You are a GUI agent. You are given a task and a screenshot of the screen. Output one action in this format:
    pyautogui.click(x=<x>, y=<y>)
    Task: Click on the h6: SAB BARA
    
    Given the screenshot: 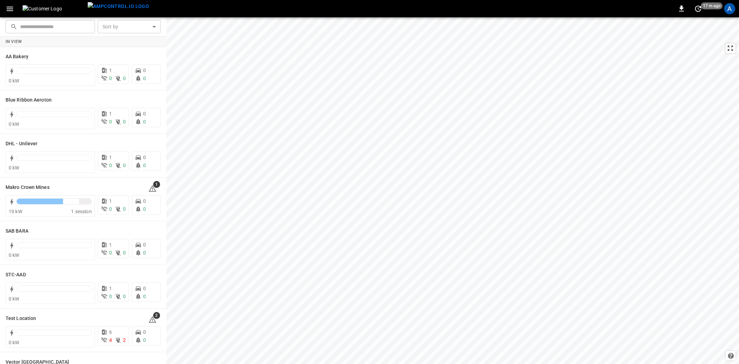 What is the action you would take?
    pyautogui.click(x=17, y=231)
    